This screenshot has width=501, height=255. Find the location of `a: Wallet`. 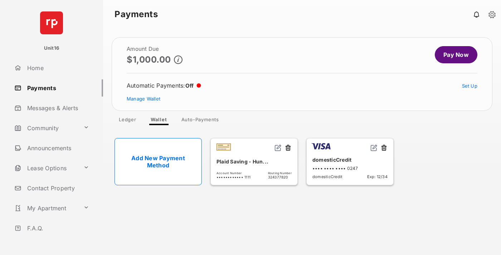

a: Wallet is located at coordinates (159, 121).